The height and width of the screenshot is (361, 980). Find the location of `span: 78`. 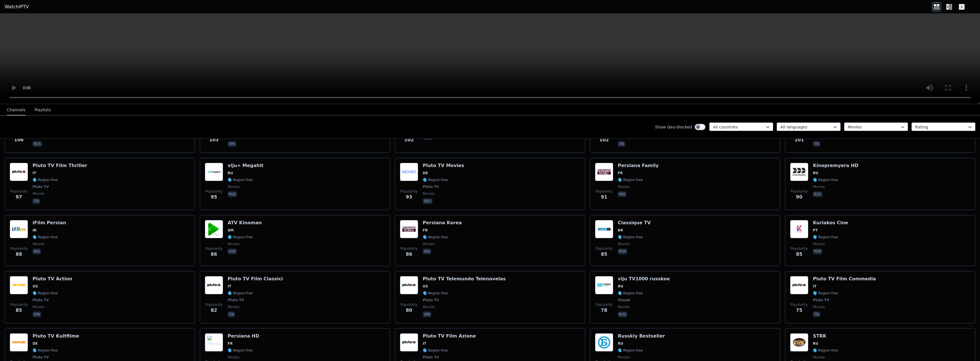

span: 78 is located at coordinates (604, 310).